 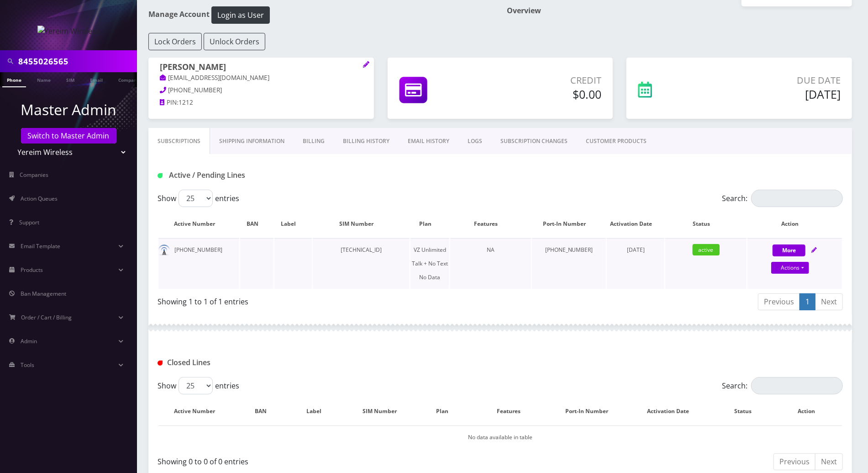 I want to click on img: Active / Pending Lines, so click(x=160, y=176).